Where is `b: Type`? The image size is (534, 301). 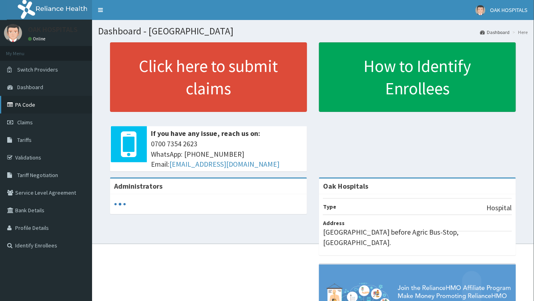 b: Type is located at coordinates (329, 207).